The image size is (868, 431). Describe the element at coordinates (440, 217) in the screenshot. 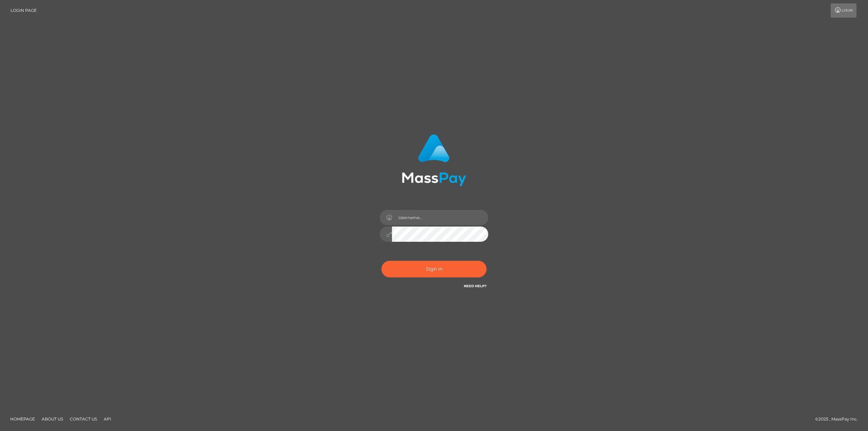

I see `input: Username...` at that location.